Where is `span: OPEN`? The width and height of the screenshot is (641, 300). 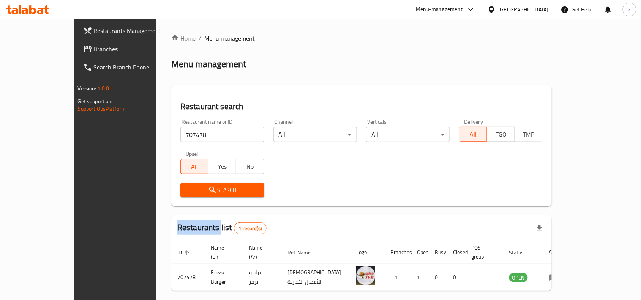 span: OPEN is located at coordinates (518, 278).